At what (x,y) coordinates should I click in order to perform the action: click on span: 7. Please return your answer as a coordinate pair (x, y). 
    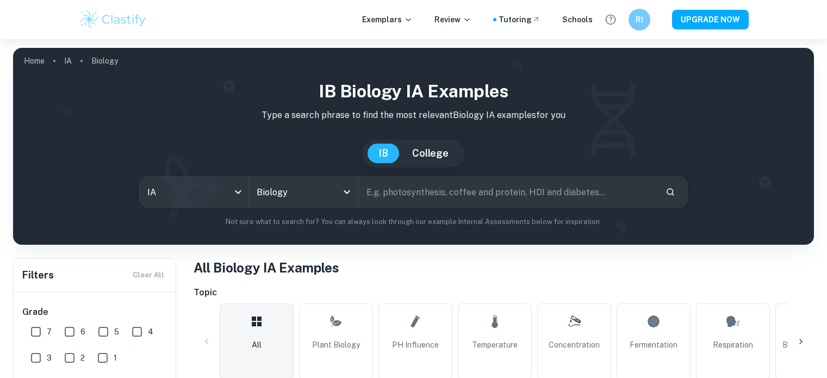
    Looking at the image, I should click on (49, 331).